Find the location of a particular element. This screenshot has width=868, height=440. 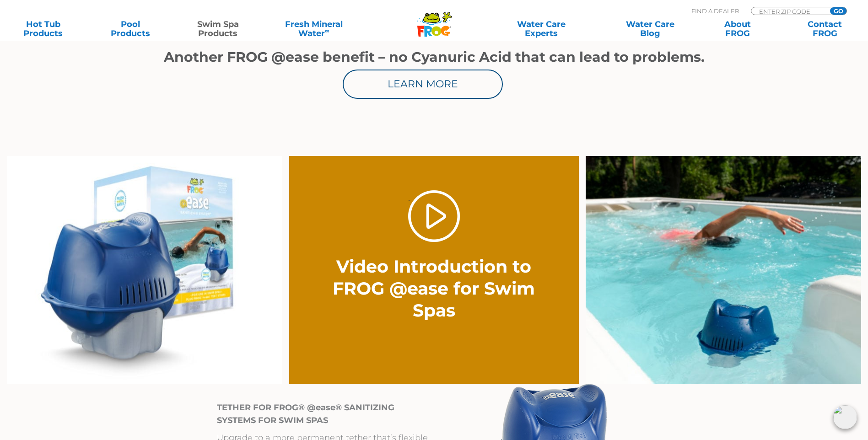

img: ss-frog-ease-right-image is located at coordinates (723, 270).